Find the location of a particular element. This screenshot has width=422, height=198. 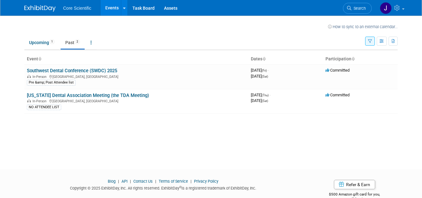

span: (Thu) is located at coordinates (265, 95).